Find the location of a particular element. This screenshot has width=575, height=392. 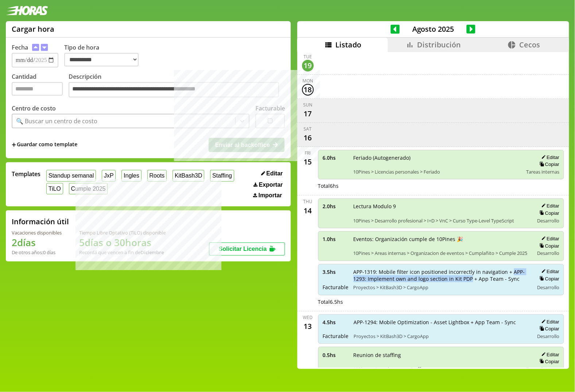

b: Diciembre is located at coordinates (152, 252).